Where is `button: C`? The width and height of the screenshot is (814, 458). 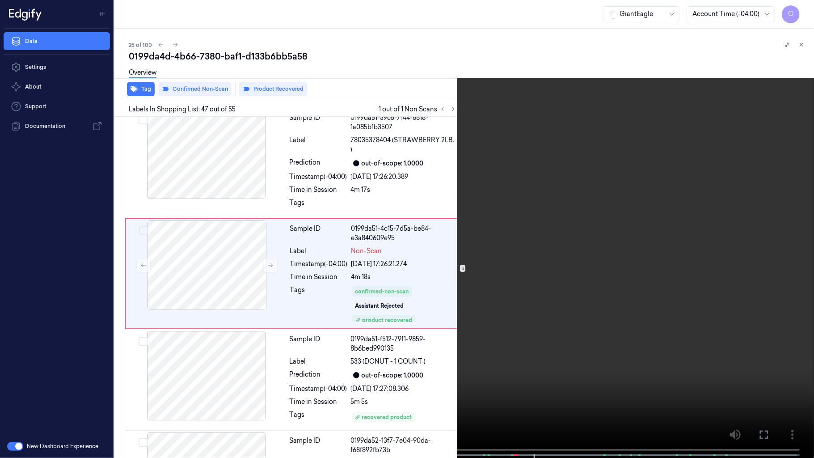 button: C is located at coordinates (791, 14).